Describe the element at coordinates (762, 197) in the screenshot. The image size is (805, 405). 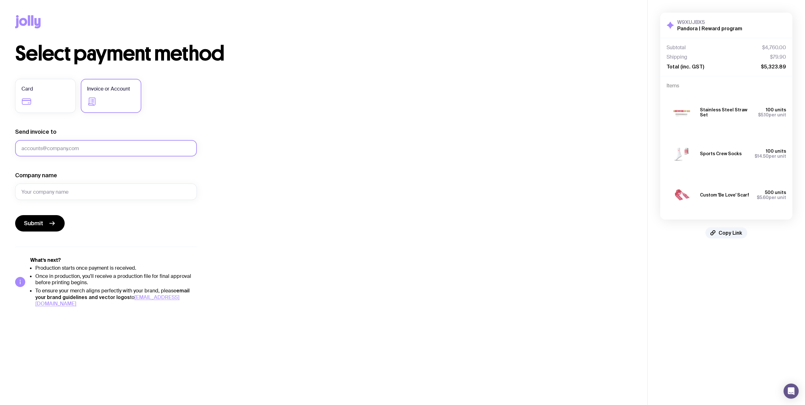
I see `span: $5.60` at that location.